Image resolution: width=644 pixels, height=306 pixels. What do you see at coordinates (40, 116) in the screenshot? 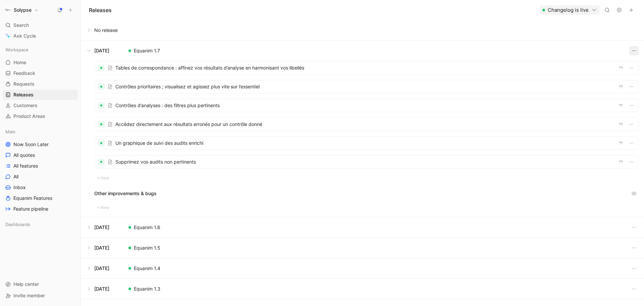
I see `a: Product Areas` at bounding box center [40, 116].